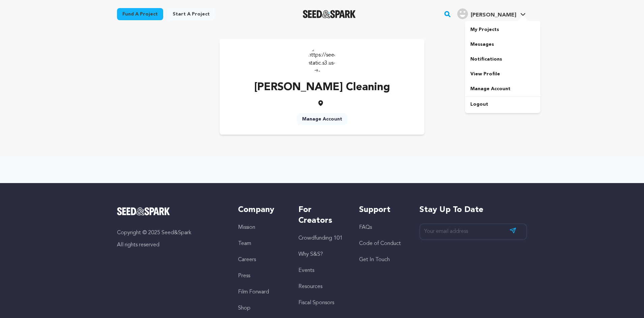  I want to click on img: Seed&Spark Logo Dark Mode, so click(329, 14).